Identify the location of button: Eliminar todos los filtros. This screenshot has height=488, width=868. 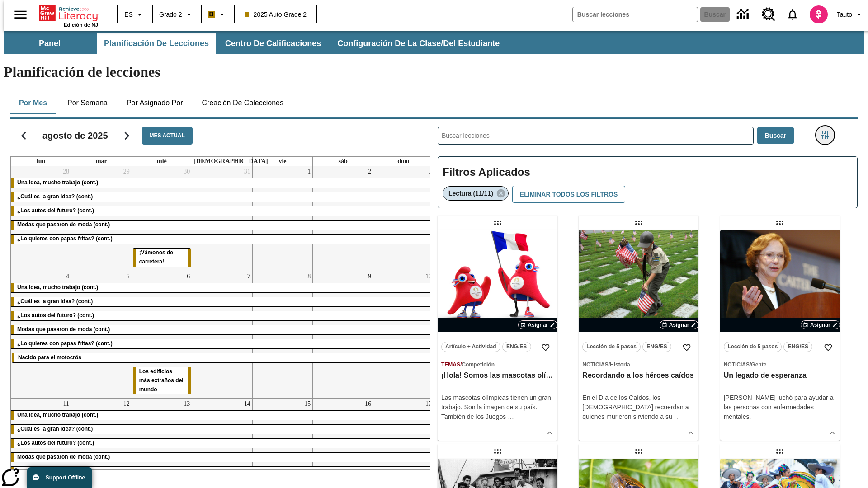
(568, 194).